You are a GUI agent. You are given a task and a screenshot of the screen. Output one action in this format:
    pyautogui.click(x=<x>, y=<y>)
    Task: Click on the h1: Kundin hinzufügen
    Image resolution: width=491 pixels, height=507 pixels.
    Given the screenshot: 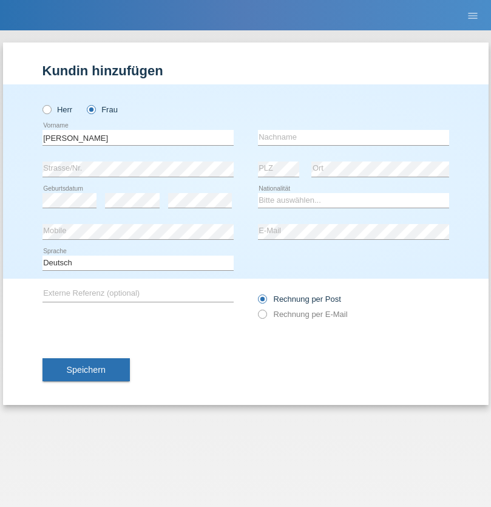 What is the action you would take?
    pyautogui.click(x=246, y=70)
    